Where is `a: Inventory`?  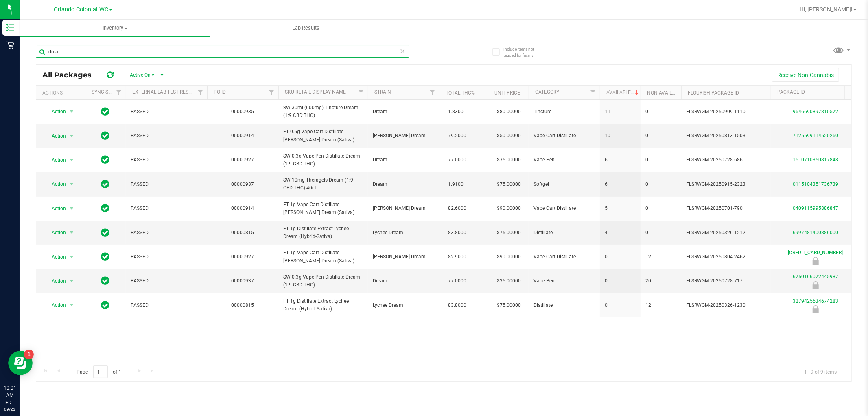 a: Inventory is located at coordinates (115, 28).